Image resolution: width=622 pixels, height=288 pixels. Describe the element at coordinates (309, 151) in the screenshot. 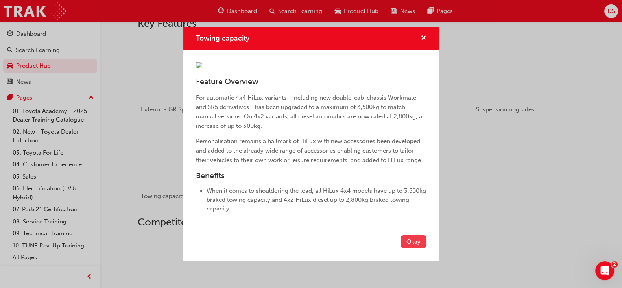

I see `span: Personalisation remains a hallmark of HiLux with new accessories been developed and added to the ...` at that location.